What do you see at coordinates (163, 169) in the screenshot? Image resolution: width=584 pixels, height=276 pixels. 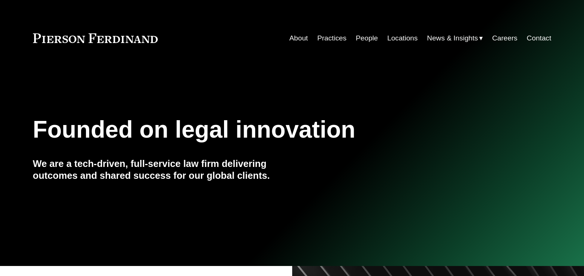 I see `h4: We are a tech-driven, full-service law firm delivering outcomes and shared success for our global...` at bounding box center [163, 169].